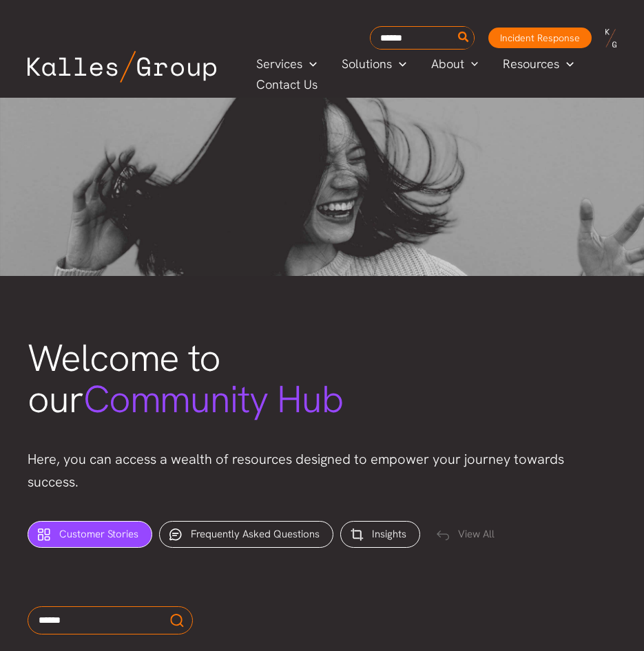 The width and height of the screenshot is (644, 651). I want to click on div: Incident Response, so click(540, 38).